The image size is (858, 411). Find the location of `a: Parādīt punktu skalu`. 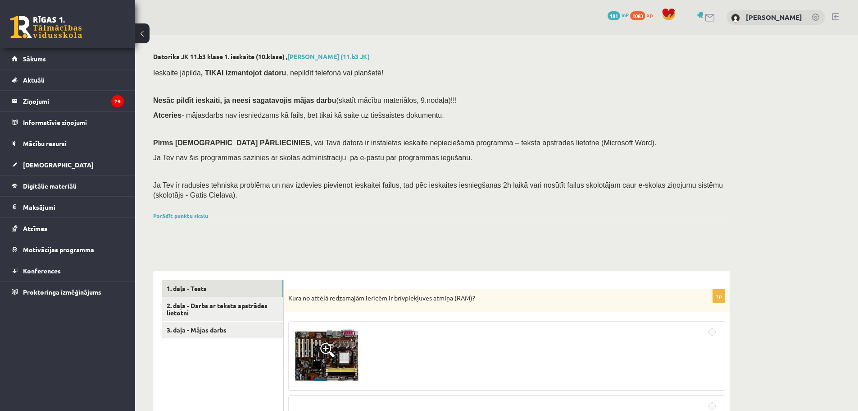

a: Parādīt punktu skalu is located at coordinates (181, 215).